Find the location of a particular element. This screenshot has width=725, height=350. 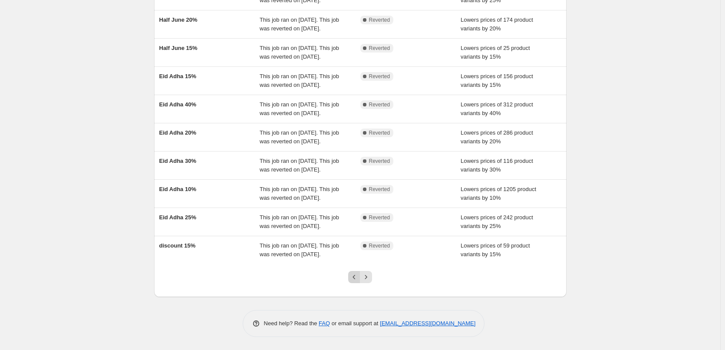

span: Lowers prices of 242 product variants by 25% is located at coordinates (497, 221).